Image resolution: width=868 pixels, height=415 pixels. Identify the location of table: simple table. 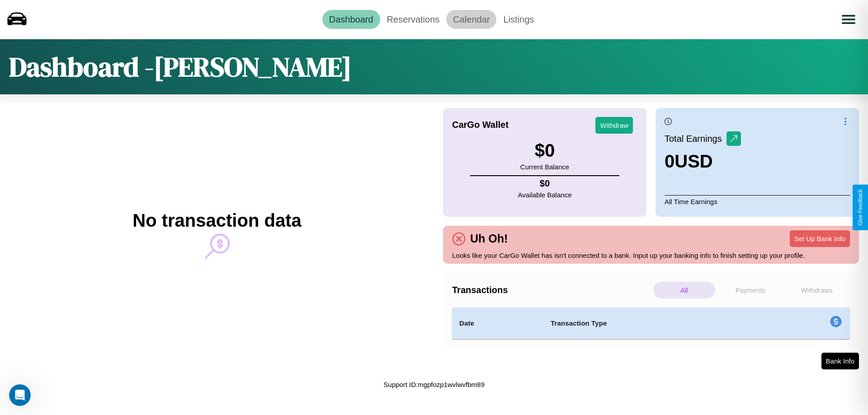
(651, 324).